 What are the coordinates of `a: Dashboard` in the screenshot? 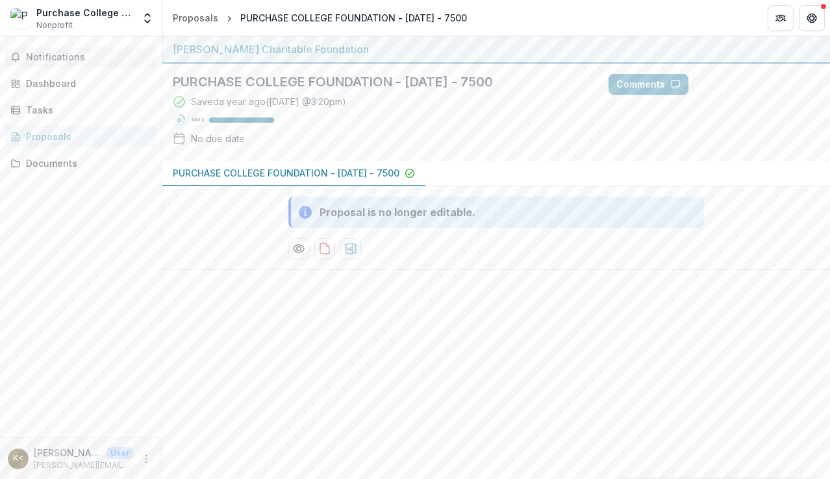 It's located at (81, 83).